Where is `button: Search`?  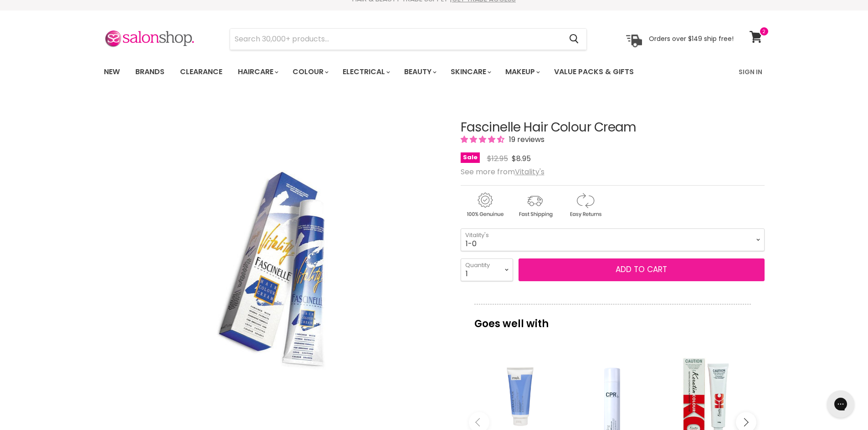
button: Search is located at coordinates (573, 39).